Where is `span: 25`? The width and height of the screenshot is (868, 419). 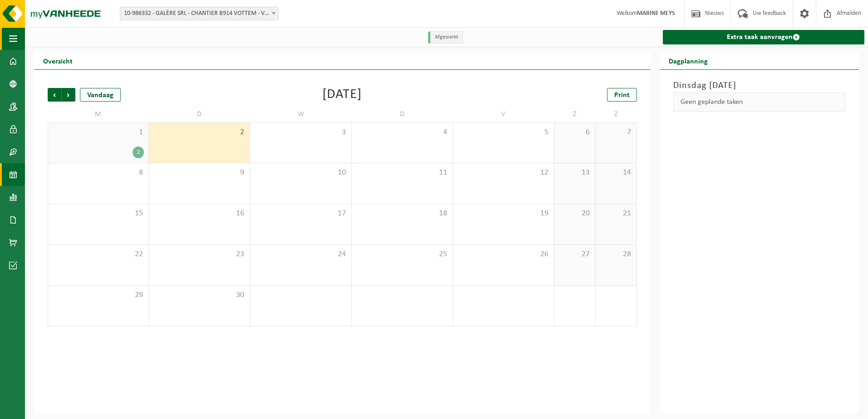 span: 25 is located at coordinates (402, 255).